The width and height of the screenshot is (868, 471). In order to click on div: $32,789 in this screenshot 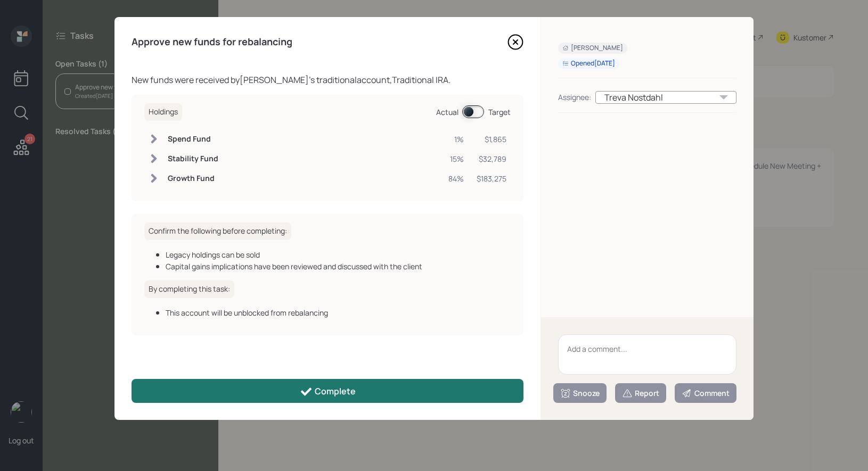, I will do `click(492, 158)`.